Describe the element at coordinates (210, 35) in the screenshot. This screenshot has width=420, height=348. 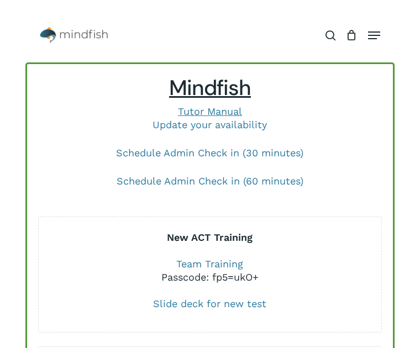
I see `header: Main Menu` at that location.